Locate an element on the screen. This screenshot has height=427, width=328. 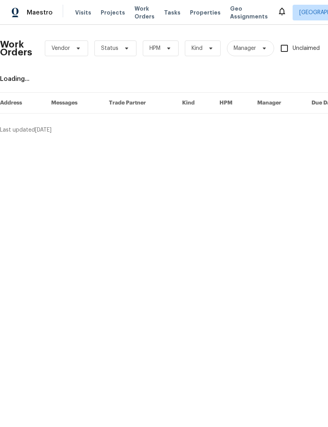
span: Unclaimed is located at coordinates (306, 48).